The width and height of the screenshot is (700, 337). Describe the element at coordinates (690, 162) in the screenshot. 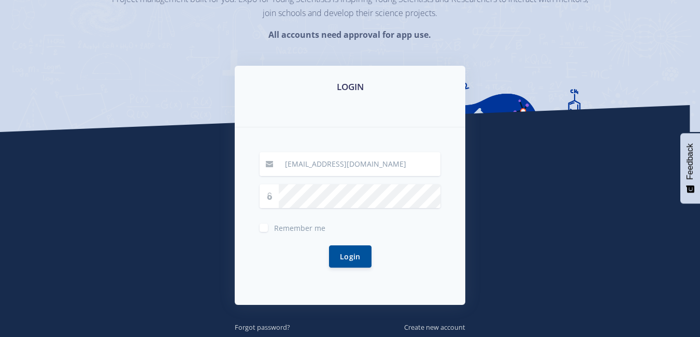

I see `span: Feedback` at that location.